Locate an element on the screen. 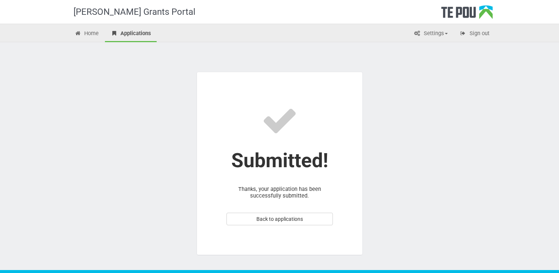 The width and height of the screenshot is (559, 273). a: Home is located at coordinates (87, 34).